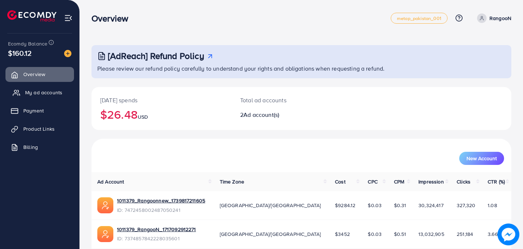  Describe the element at coordinates (34, 74) in the screenshot. I see `span: Overview` at that location.